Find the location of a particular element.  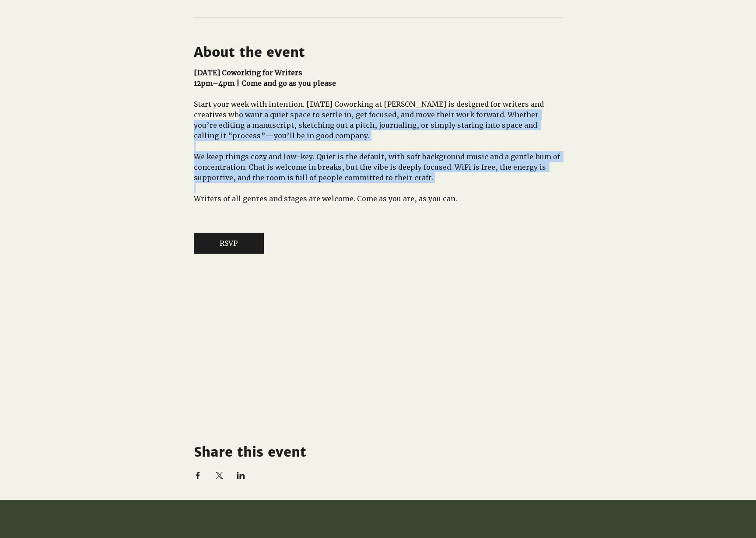

button: RSVP is located at coordinates (229, 243).